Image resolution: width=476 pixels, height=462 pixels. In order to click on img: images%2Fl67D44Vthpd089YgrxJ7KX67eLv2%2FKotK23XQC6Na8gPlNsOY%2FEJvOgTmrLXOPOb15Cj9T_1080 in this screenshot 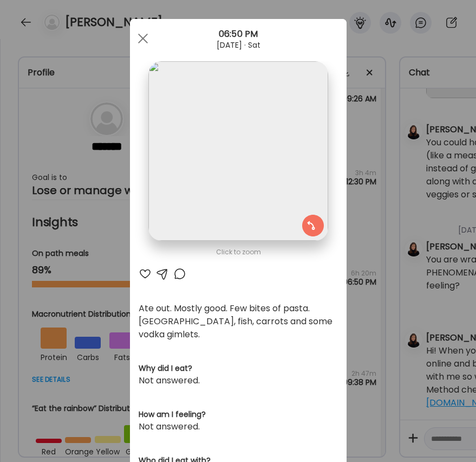, I will do `click(238, 151)`.